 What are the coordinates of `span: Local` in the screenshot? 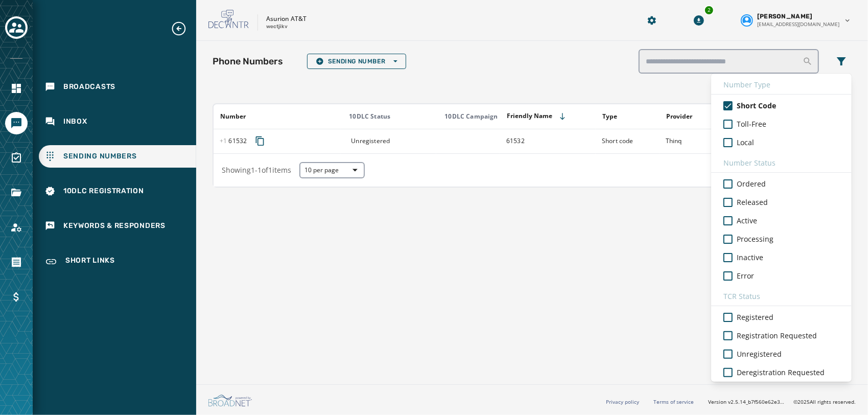 It's located at (745, 142).